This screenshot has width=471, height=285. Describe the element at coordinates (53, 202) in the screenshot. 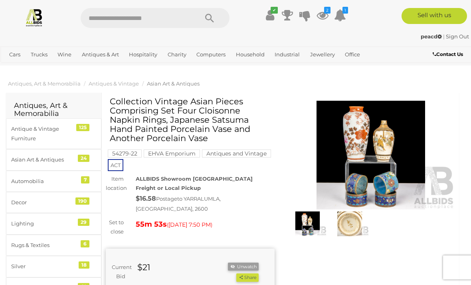

I see `a: Decor 190` at that location.